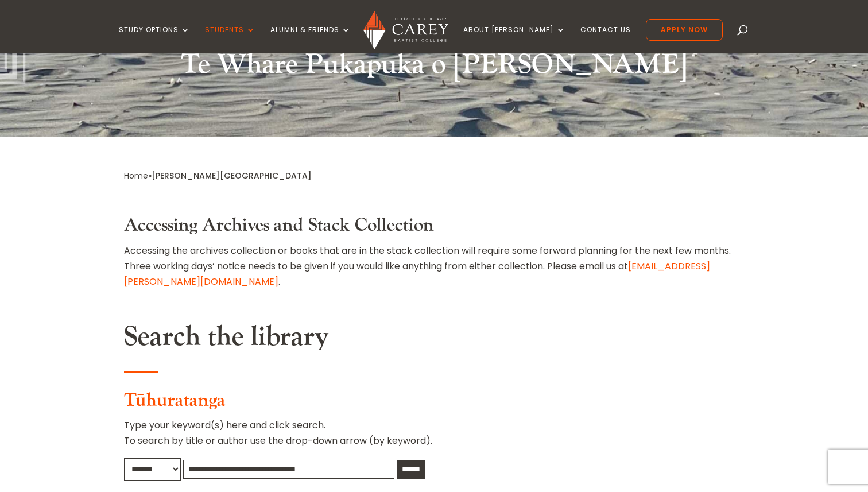  I want to click on h3: Tūhuratanga, so click(434, 404).